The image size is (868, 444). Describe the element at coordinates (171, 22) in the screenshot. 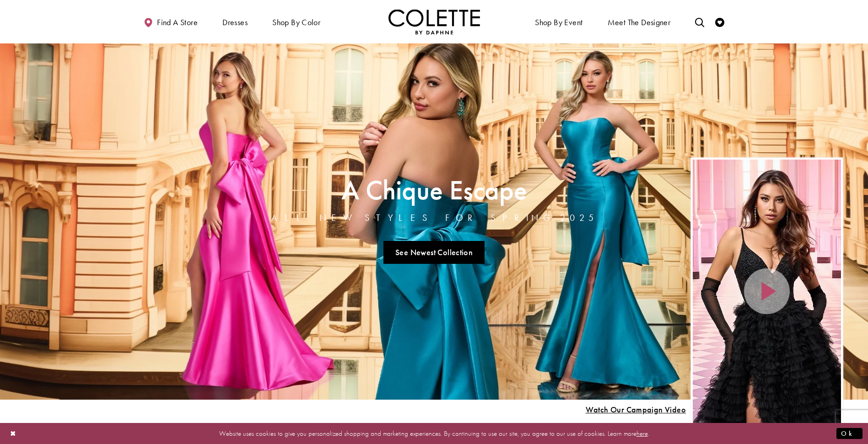

I see `a: Find a store` at that location.